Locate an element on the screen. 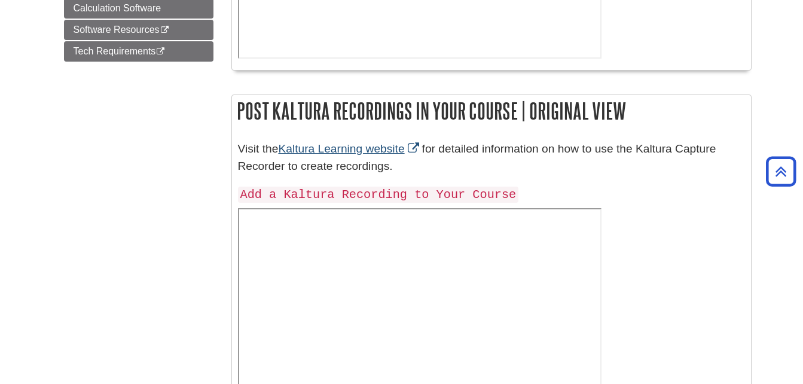  code: Add a Kaltura Recording to Your Course is located at coordinates (378, 194).